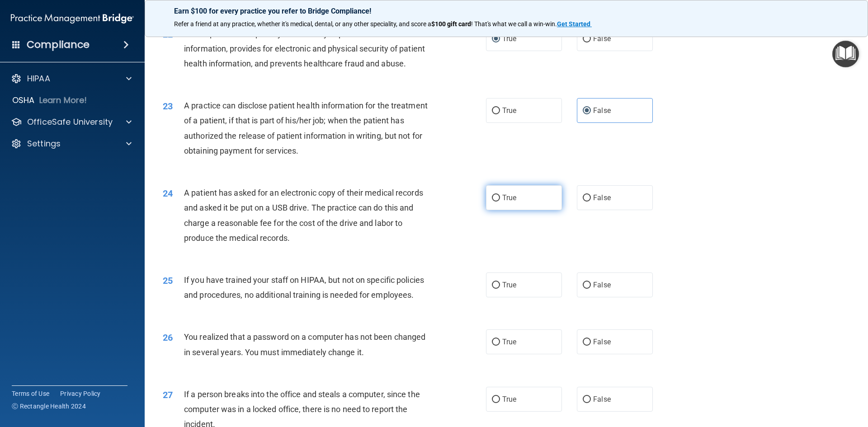  I want to click on h4: Compliance, so click(58, 45).